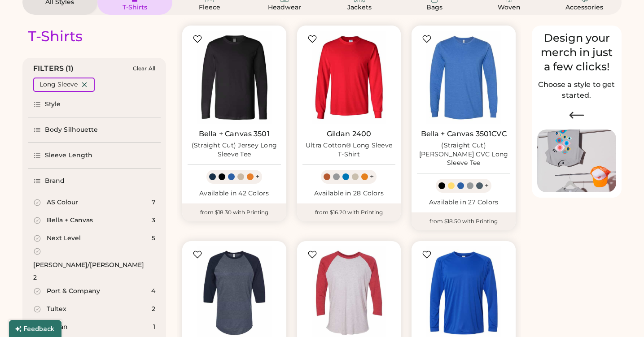 The width and height of the screenshot is (644, 337). Describe the element at coordinates (349, 150) in the screenshot. I see `div: Ultra Cotton® Long Sleeve T-Shirt` at that location.